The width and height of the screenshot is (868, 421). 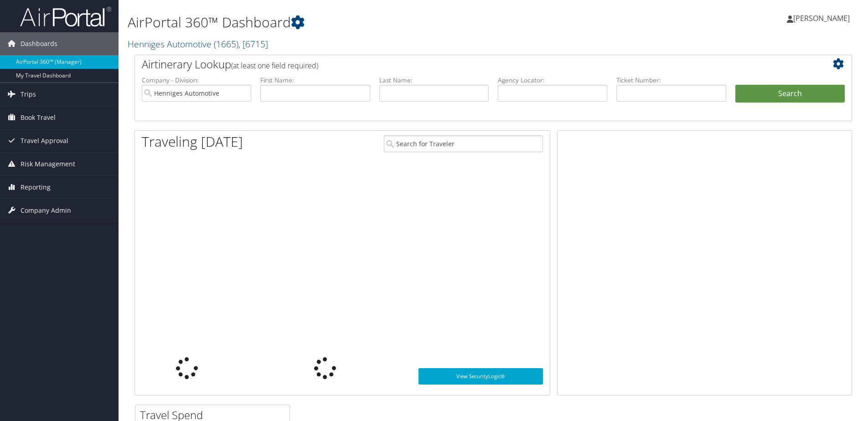 What do you see at coordinates (463, 144) in the screenshot?
I see `input: Search for Traveler` at bounding box center [463, 144].